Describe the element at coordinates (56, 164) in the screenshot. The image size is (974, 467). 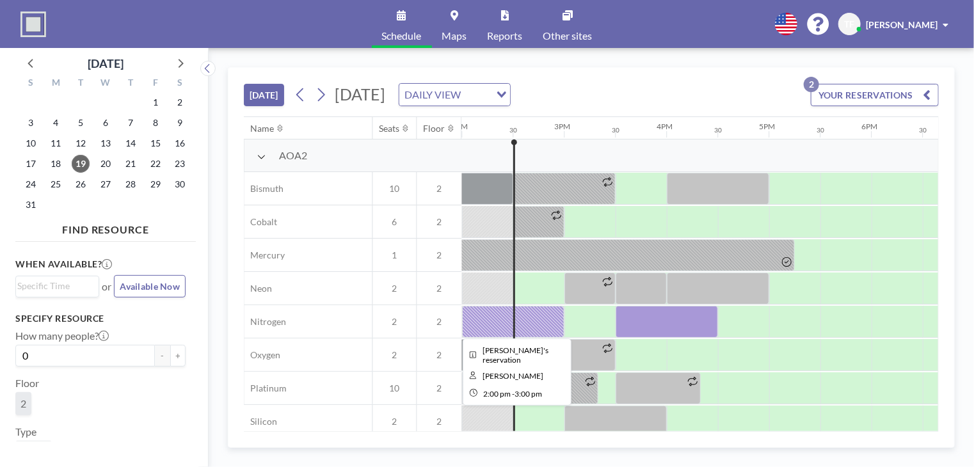
I see `span: Monday, August 18, 2025` at that location.